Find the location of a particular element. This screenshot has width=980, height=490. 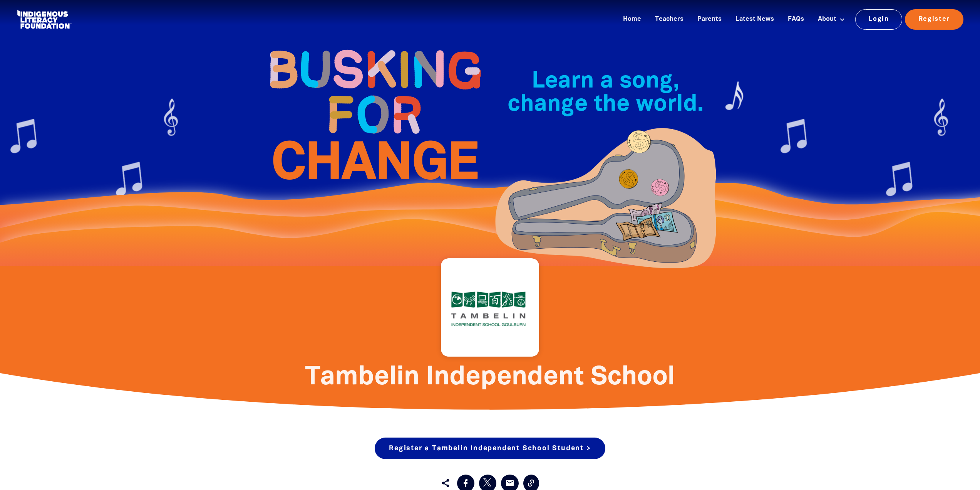

a: Teachers is located at coordinates (669, 19).